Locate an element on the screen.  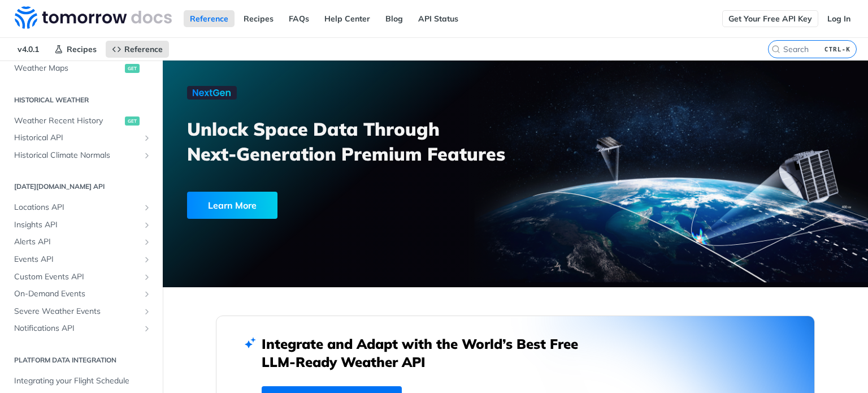
button: Show subpages for Severe Weather Events is located at coordinates (147, 312).